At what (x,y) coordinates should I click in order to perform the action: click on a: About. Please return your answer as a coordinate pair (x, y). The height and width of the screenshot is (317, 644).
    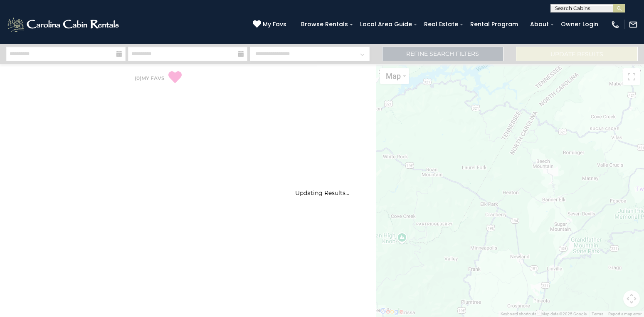
    Looking at the image, I should click on (540, 24).